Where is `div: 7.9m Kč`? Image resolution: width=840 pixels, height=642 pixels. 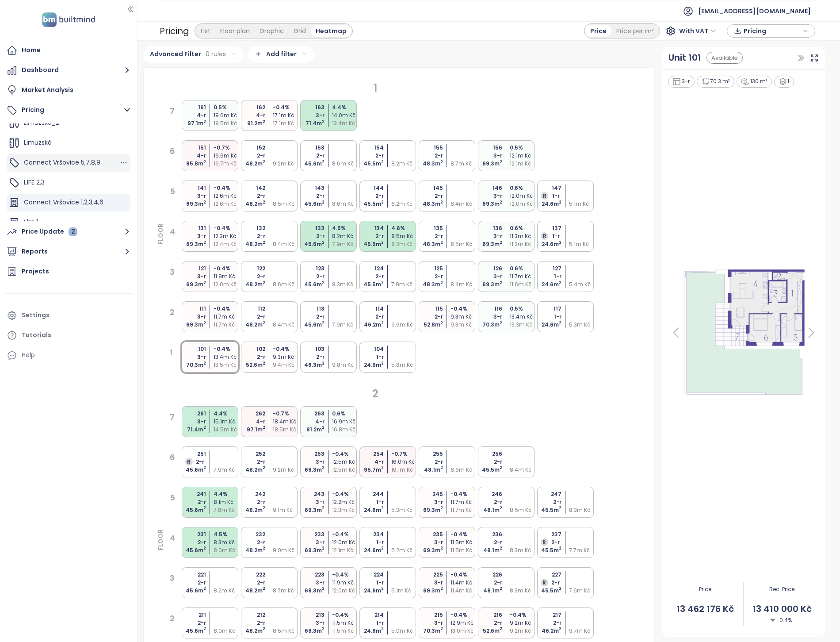 div: 7.9m Kč is located at coordinates (345, 244).